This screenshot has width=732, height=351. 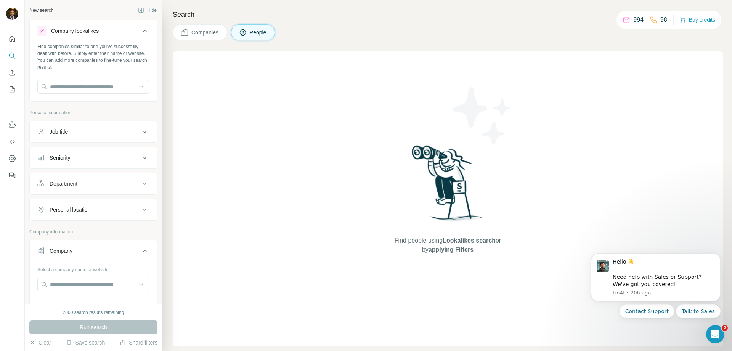 What do you see at coordinates (698, 20) in the screenshot?
I see `button: Buy credits` at bounding box center [698, 20].